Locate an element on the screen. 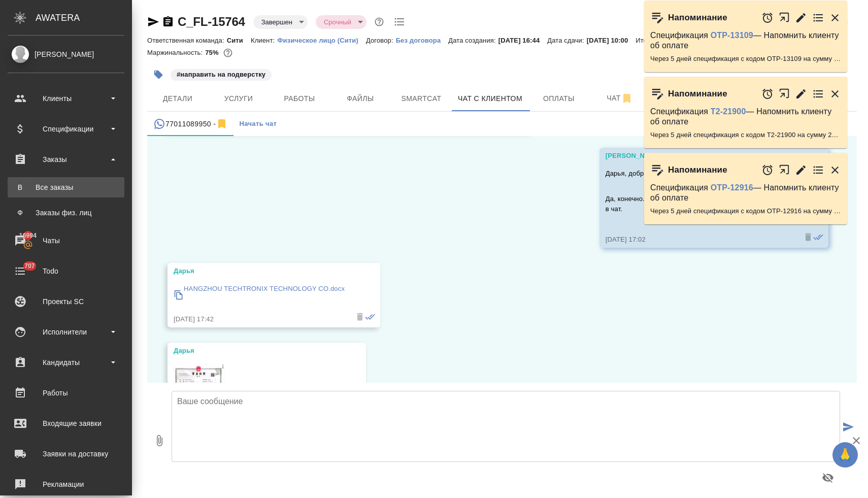  a: Без договора is located at coordinates (423, 39).